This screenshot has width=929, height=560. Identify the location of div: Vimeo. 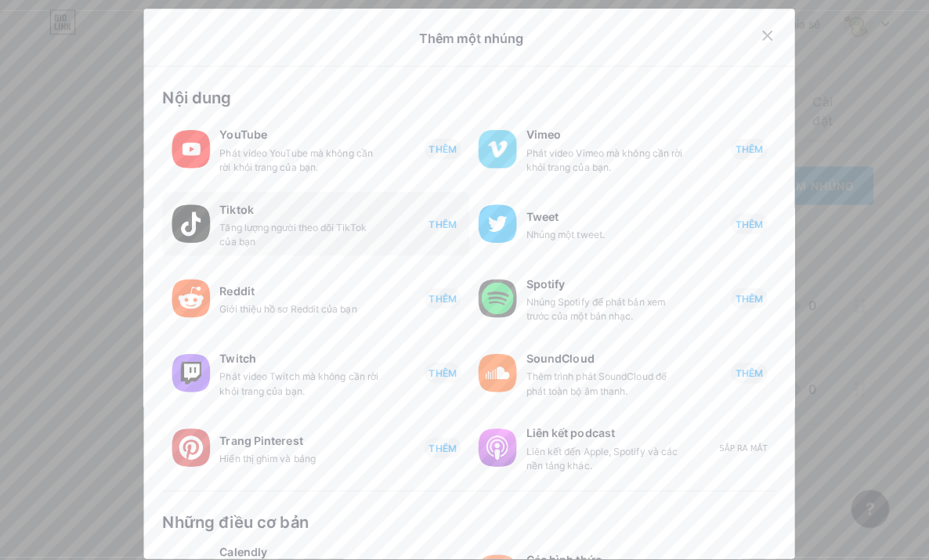
(599, 133).